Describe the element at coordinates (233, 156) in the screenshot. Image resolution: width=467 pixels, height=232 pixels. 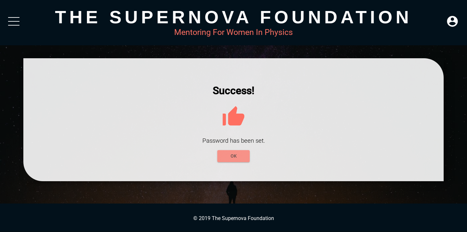
I see `span: OK` at that location.